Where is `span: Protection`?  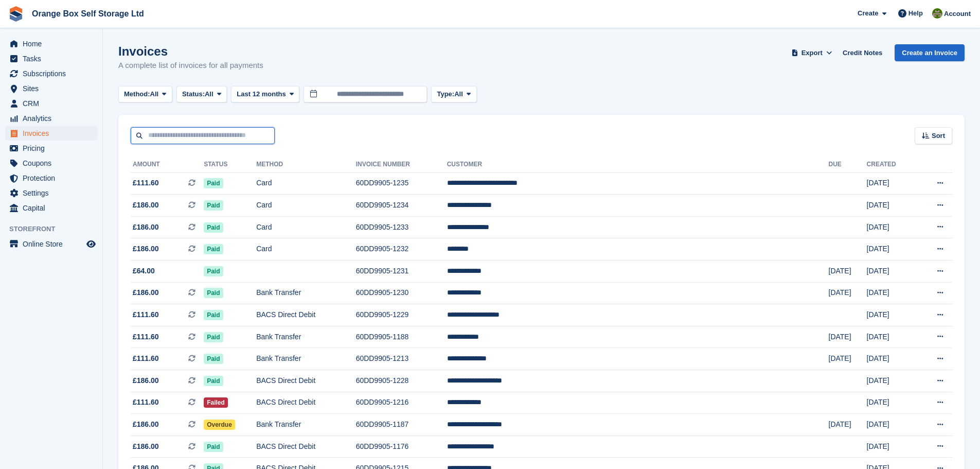 span: Protection is located at coordinates (53, 178).